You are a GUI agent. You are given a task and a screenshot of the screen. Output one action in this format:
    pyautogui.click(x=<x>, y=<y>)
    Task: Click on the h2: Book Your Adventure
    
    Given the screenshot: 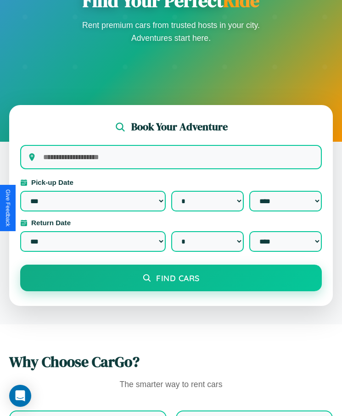 What is the action you would take?
    pyautogui.click(x=179, y=127)
    